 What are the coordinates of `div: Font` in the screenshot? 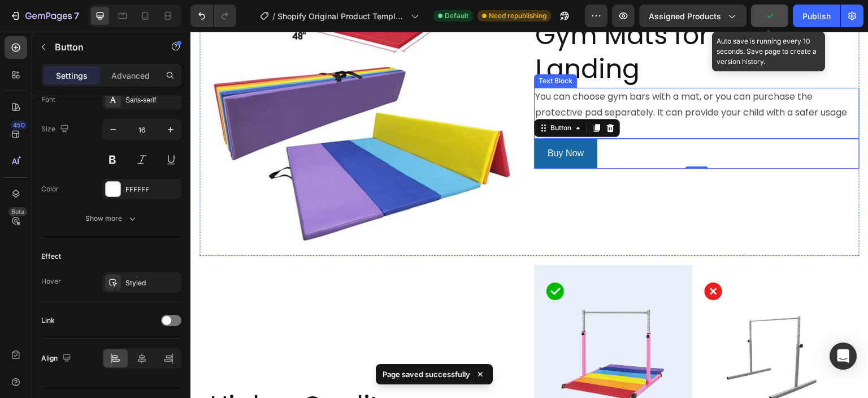 It's located at (48, 100).